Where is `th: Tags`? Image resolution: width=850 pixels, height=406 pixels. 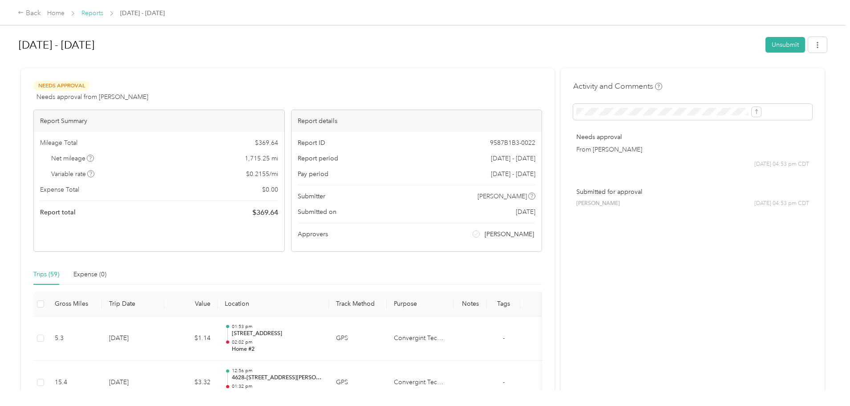 th: Tags is located at coordinates (503, 304).